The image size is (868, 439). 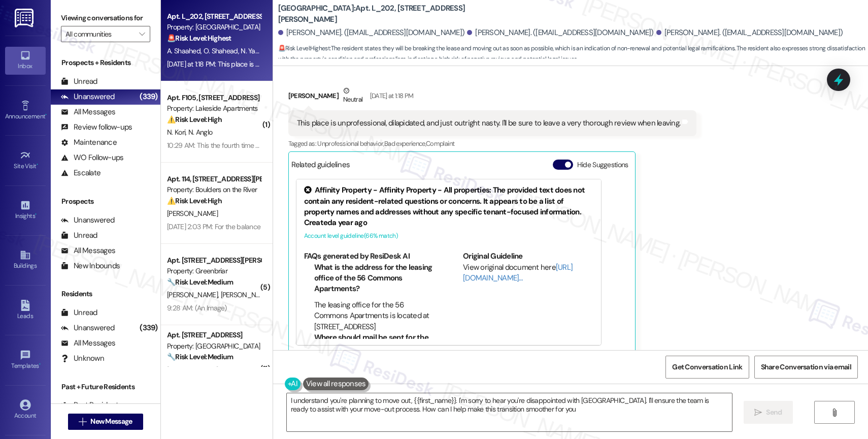 I want to click on div: Affinity Property - Affinity Property - All properties: The provided text does not contain any re..., so click(x=449, y=201).